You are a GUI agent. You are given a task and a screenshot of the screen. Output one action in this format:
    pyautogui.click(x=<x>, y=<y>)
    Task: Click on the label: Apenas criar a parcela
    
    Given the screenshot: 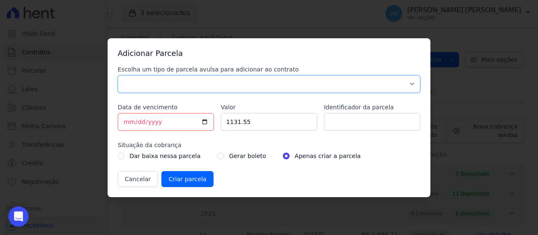 What is the action you would take?
    pyautogui.click(x=327, y=156)
    